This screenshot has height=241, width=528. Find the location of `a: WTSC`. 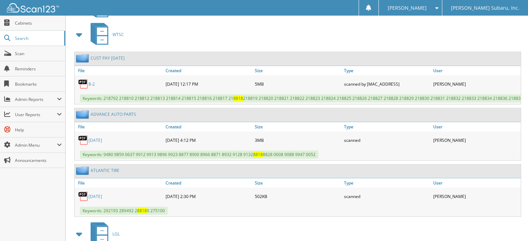

a: WTSC is located at coordinates (105, 34).